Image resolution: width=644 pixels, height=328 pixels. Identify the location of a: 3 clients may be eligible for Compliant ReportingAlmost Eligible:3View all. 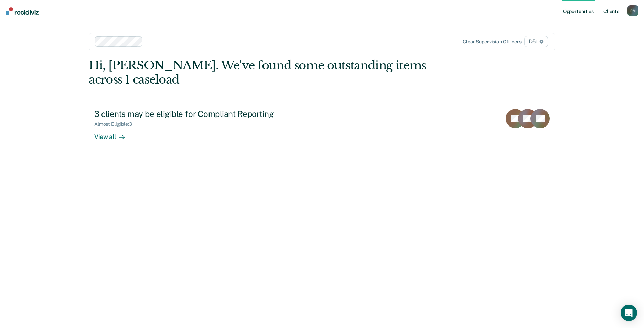
(322, 131).